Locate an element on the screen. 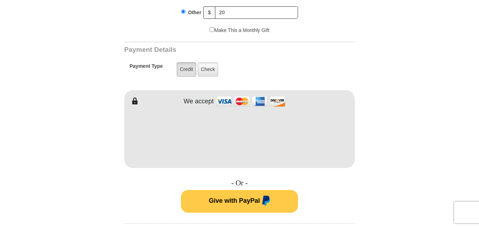 This screenshot has width=479, height=228. h4: - Or - is located at coordinates (239, 183).